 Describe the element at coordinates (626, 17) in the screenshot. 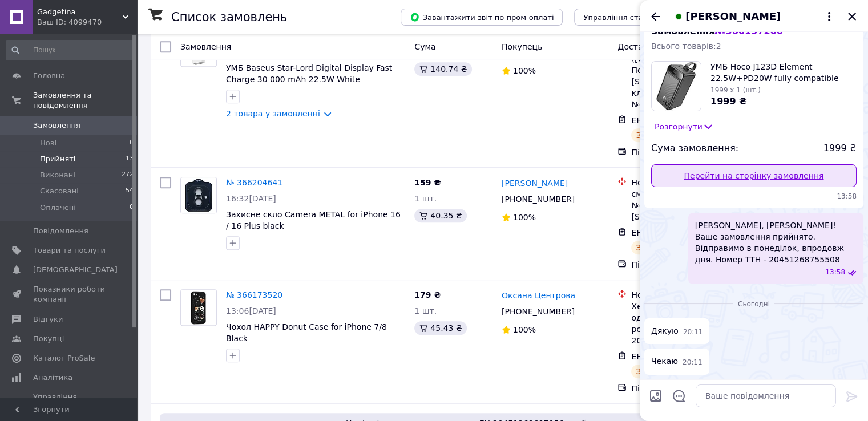

I see `span: Управління статусами` at that location.